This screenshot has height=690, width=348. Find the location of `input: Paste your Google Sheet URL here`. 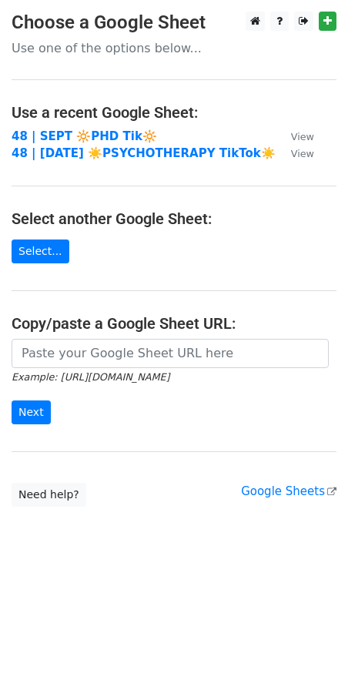

input: Paste your Google Sheet URL here is located at coordinates (170, 353).